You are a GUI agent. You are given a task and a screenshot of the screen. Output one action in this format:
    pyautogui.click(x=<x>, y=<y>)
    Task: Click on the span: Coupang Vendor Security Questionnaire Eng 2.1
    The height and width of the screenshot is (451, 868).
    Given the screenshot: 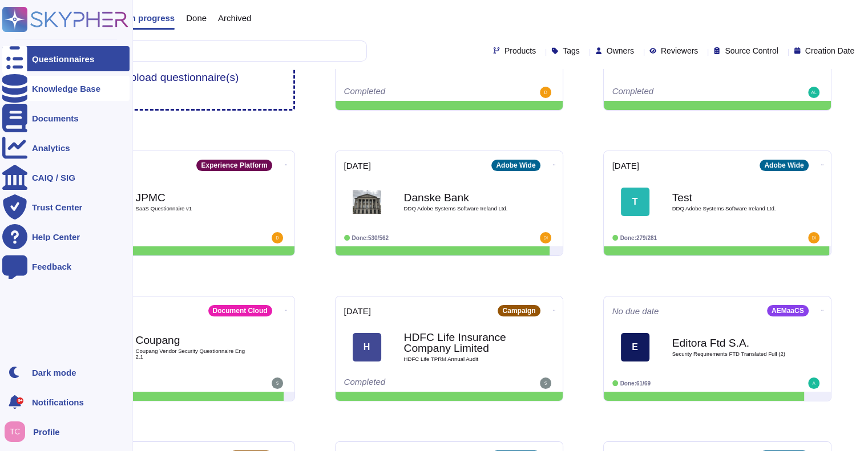 What is the action you would take?
    pyautogui.click(x=193, y=354)
    